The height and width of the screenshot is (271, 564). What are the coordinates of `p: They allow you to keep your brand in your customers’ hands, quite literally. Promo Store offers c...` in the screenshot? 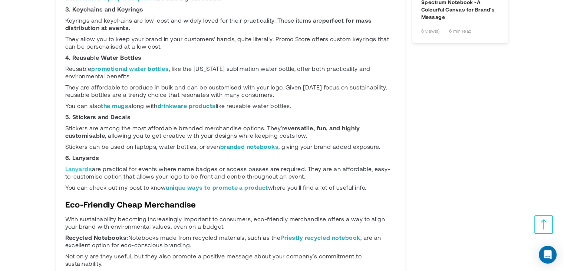 It's located at (230, 43).